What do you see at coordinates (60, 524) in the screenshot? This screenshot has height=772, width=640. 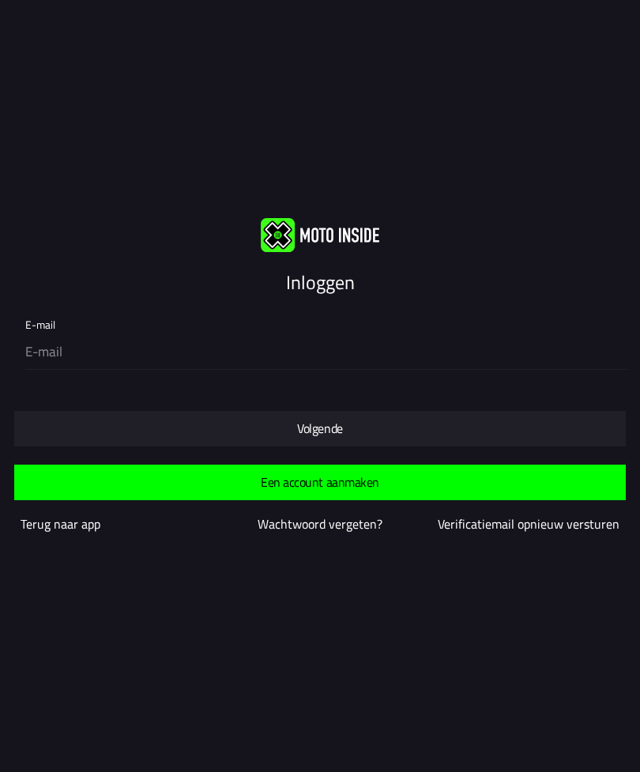 I see `a: Terug naar app` at bounding box center [60, 524].